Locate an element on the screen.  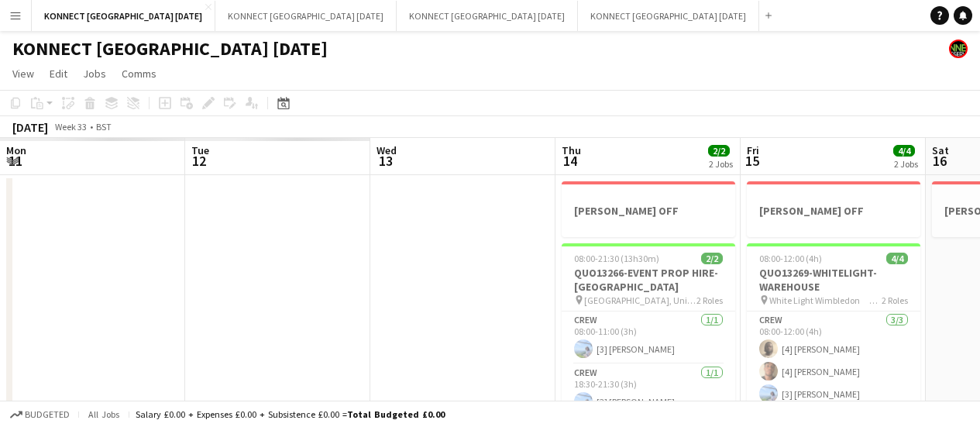
span: All jobs is located at coordinates (104, 413).